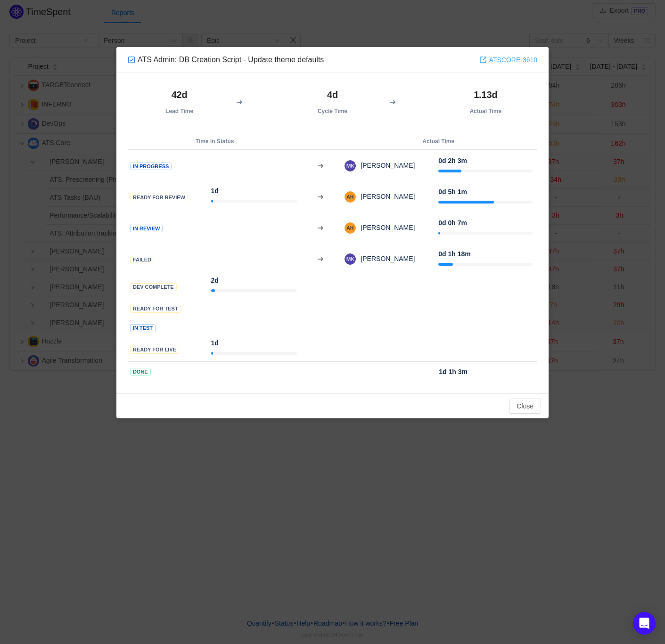  What do you see at coordinates (332, 95) in the screenshot?
I see `strong: 4d` at bounding box center [332, 95].